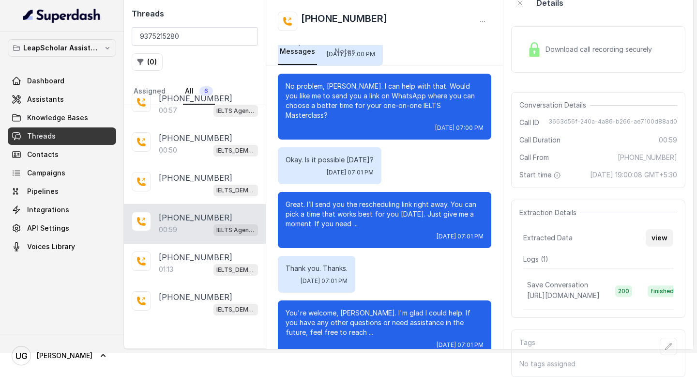  What do you see at coordinates (62, 228) in the screenshot?
I see `a: API Settings` at bounding box center [62, 228].